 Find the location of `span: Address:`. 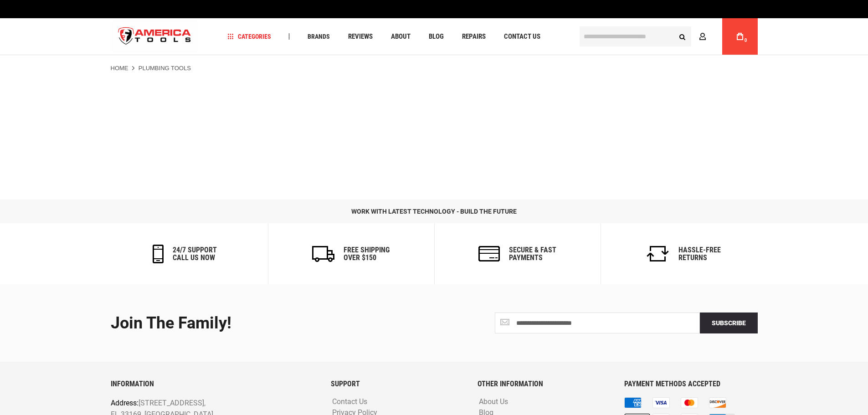

span: Address: is located at coordinates (125, 403).